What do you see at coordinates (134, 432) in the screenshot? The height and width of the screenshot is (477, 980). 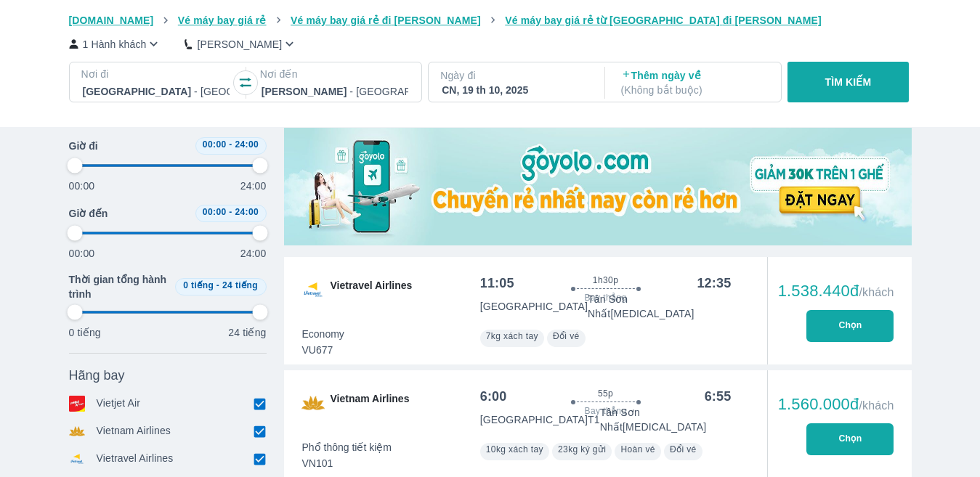 I see `p: Vietnam Airlines` at bounding box center [134, 432].